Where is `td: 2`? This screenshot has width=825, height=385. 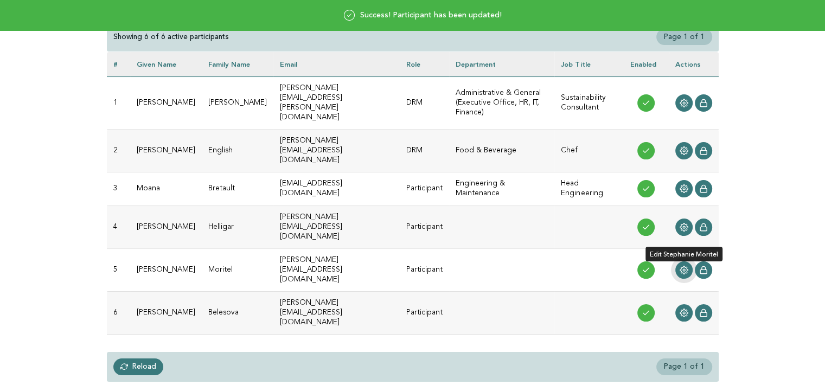 td: 2 is located at coordinates (118, 151).